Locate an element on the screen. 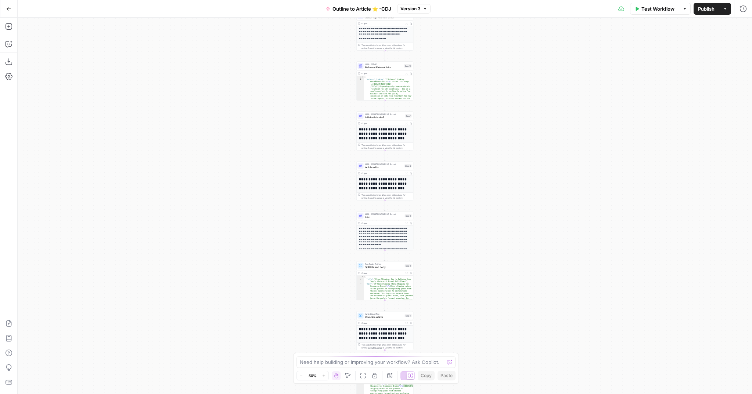 This screenshot has height=394, width=752. g: Edge from step_1 to step_4 is located at coordinates (385, 156).